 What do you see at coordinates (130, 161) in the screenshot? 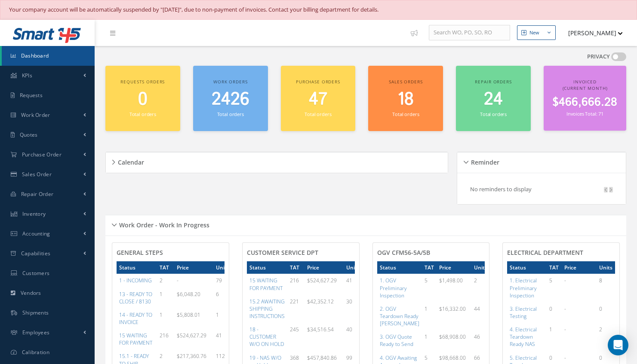
I see `h5: Calendar` at bounding box center [130, 161].